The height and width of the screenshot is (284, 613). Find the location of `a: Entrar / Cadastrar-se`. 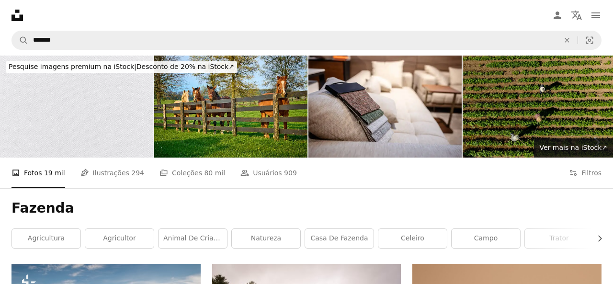

a: Entrar / Cadastrar-se is located at coordinates (557, 15).